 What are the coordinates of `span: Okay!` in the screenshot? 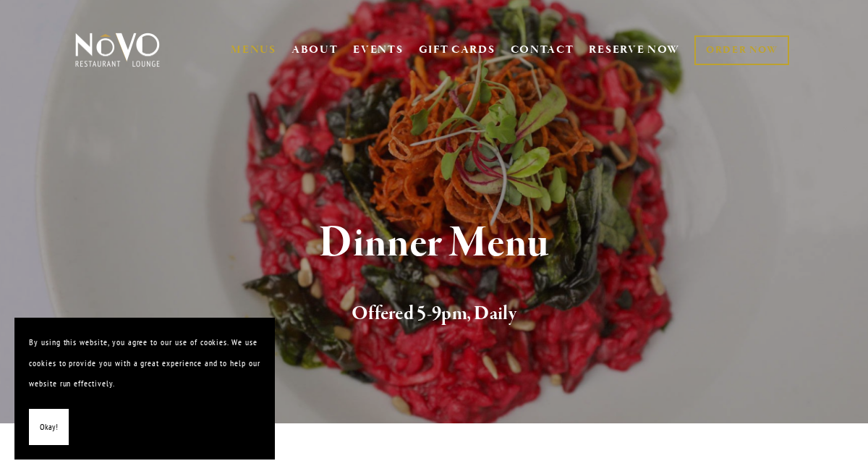 It's located at (48, 427).